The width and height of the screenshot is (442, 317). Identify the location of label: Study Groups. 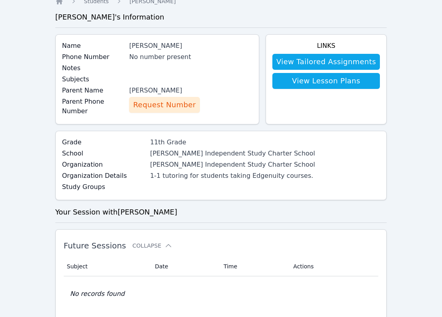
(104, 187).